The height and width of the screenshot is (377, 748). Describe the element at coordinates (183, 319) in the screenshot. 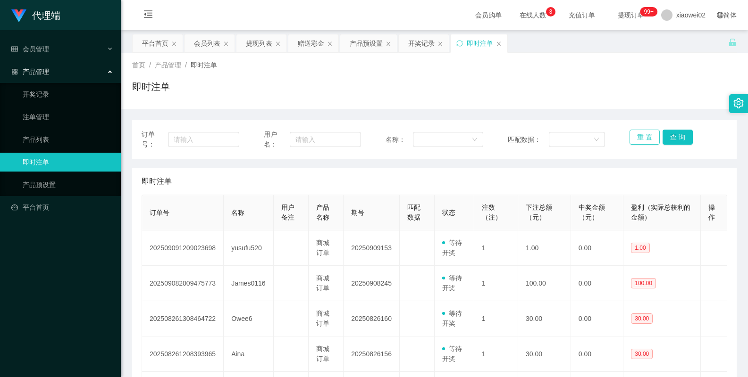

I see `td: 202508261308464722` at that location.